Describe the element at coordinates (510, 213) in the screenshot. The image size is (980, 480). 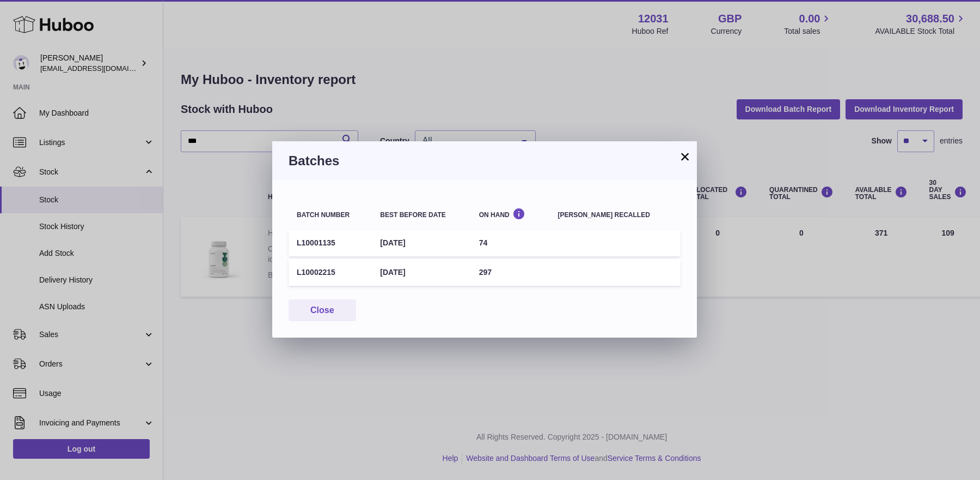
I see `div: On Hand` at that location.